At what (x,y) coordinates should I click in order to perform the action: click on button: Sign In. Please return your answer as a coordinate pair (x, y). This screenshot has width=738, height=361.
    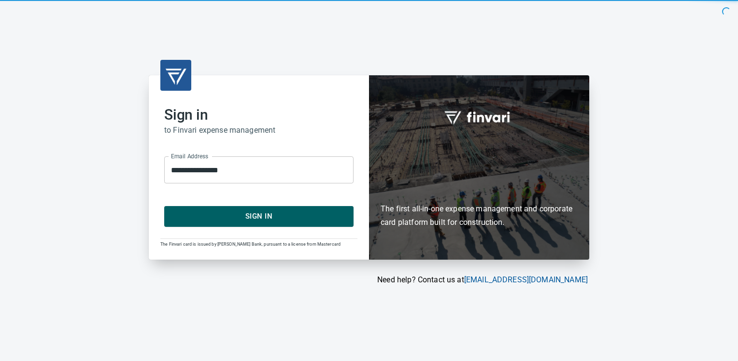
    Looking at the image, I should click on (259, 216).